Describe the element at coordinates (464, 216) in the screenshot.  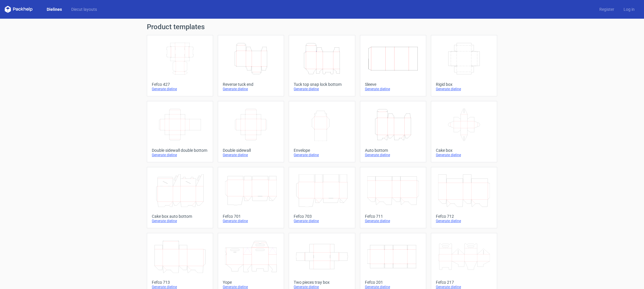
I see `div: Fefco 712` at that location.